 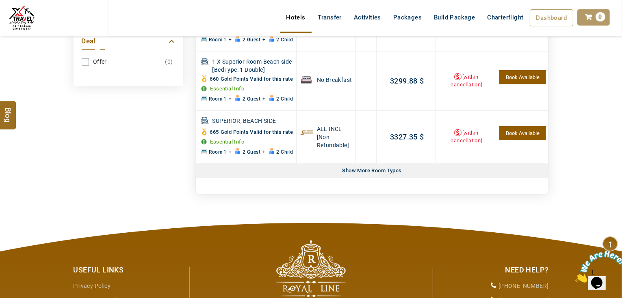 I want to click on span: 3327.35, so click(x=404, y=137).